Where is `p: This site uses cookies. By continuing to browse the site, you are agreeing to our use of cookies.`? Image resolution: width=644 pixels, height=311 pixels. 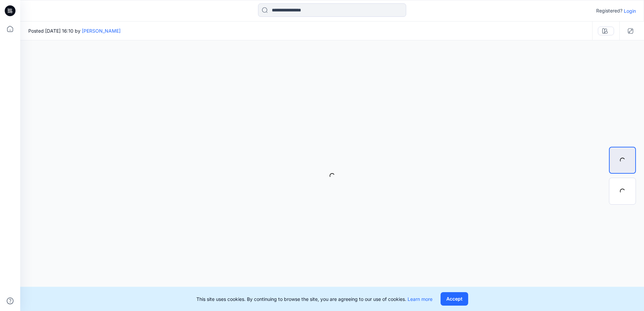
p: This site uses cookies. By continuing to browse the site, you are agreeing to our use of cookies. is located at coordinates (314, 299).